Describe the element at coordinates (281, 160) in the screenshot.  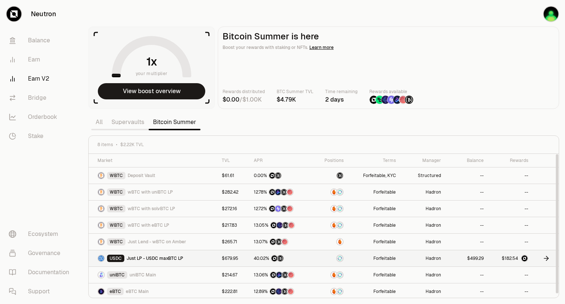
I see `div: APR` at that location.